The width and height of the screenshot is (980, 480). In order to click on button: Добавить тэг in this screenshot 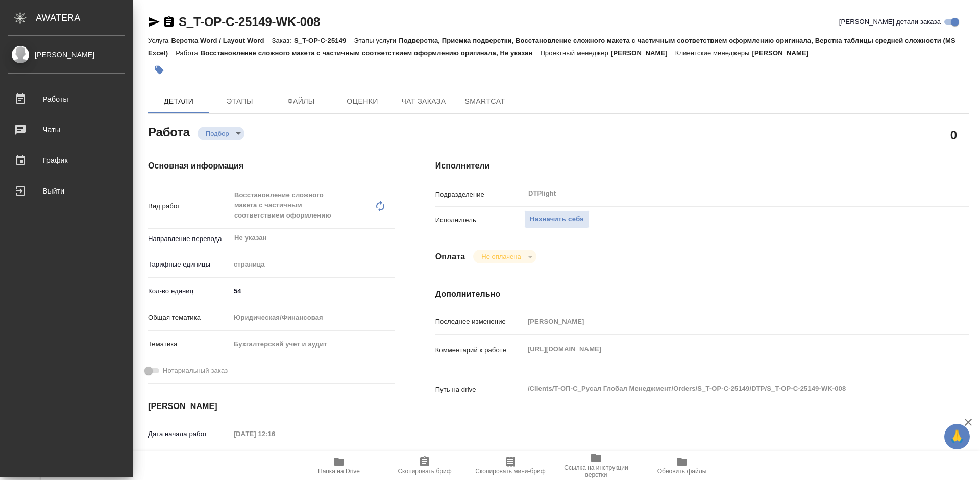, I will do `click(159, 70)`.